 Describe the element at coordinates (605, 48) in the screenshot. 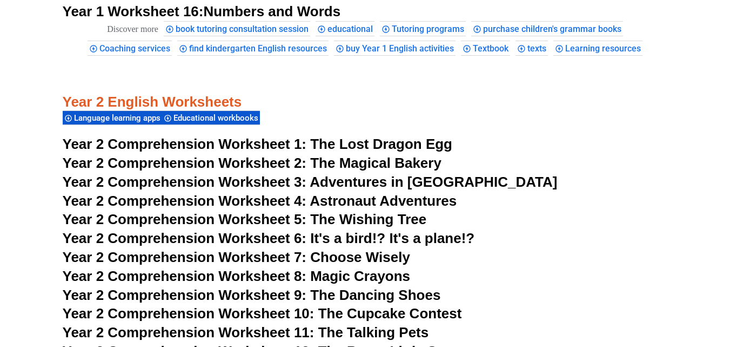

I see `span: Learning resources` at that location.